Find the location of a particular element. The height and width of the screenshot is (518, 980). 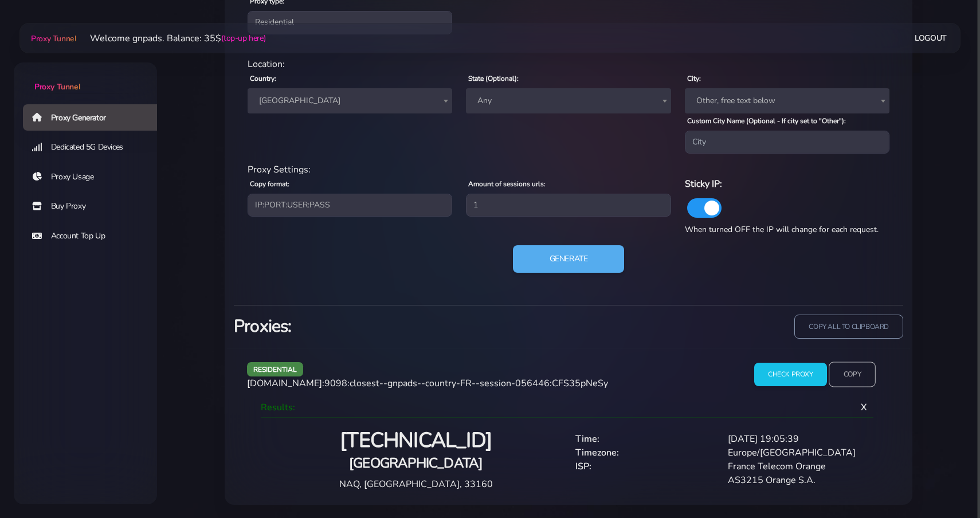

span: When turned OFF the IP will change for each request. is located at coordinates (782, 229).